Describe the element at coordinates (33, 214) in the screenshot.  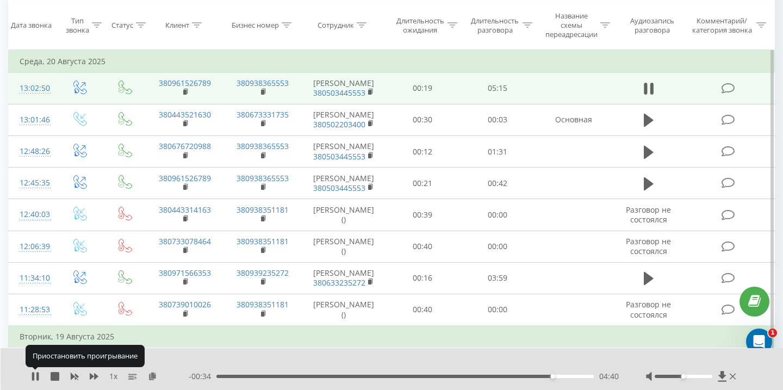
I see `div: 12:40:03` at that location.